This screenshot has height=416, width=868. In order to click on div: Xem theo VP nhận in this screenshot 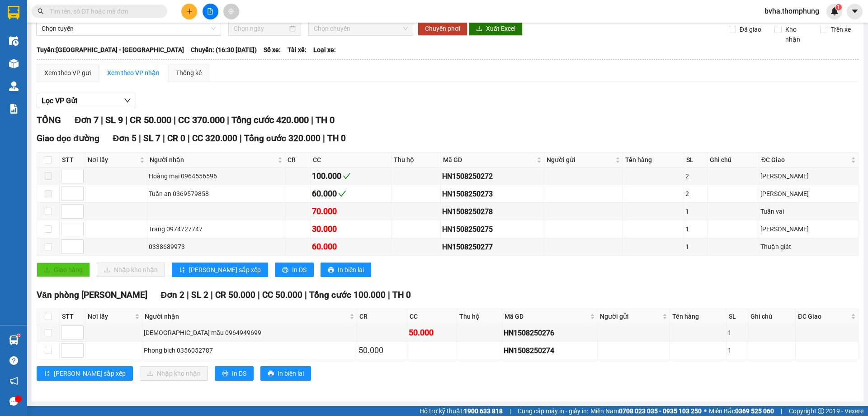, I will do `click(133, 73)`.